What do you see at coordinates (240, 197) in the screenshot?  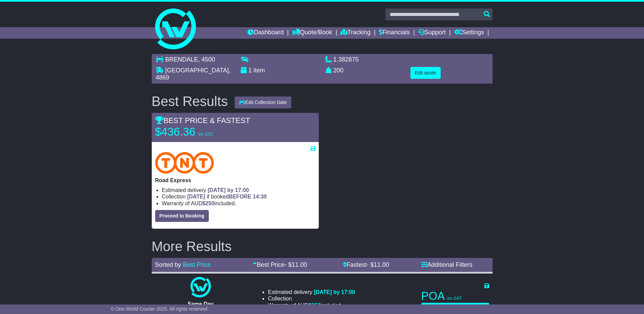 I see `span: BEFORE` at bounding box center [240, 197].